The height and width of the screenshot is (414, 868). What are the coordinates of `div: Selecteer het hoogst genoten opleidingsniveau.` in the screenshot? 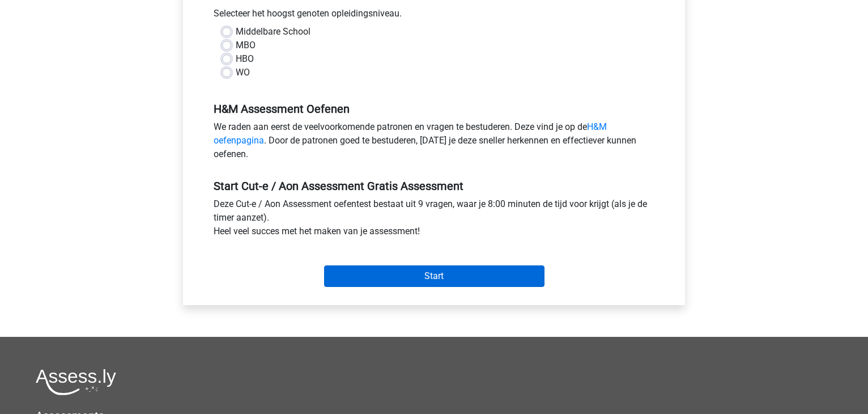 It's located at (434, 16).